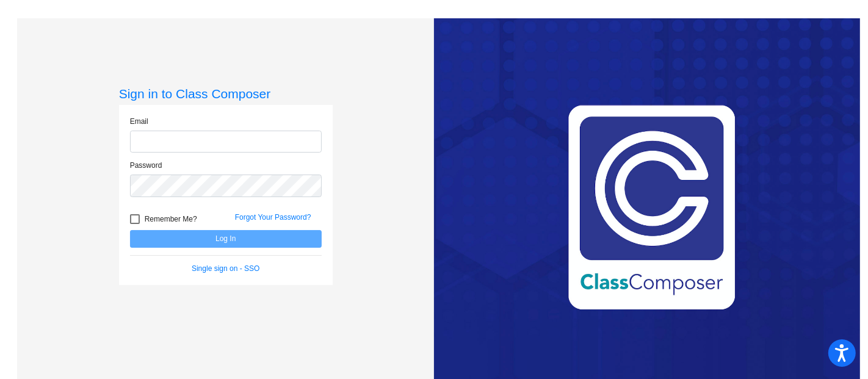 The image size is (868, 379). What do you see at coordinates (226, 93) in the screenshot?
I see `h3: Sign in to Class Composer` at bounding box center [226, 93].